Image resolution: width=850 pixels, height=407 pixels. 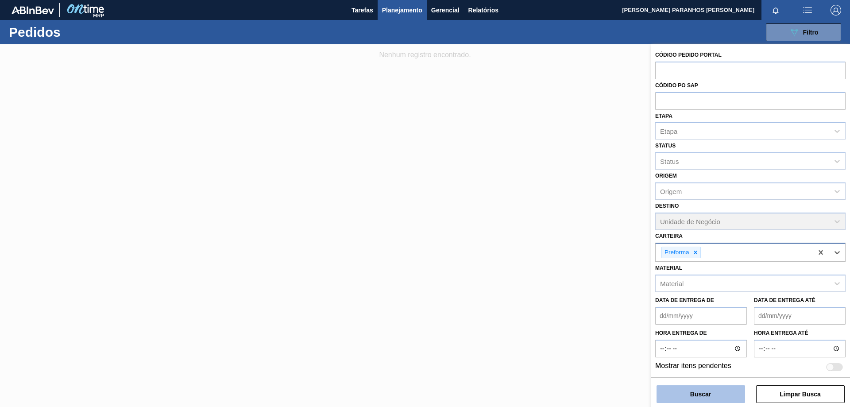 I want to click on label: Etapa, so click(x=664, y=116).